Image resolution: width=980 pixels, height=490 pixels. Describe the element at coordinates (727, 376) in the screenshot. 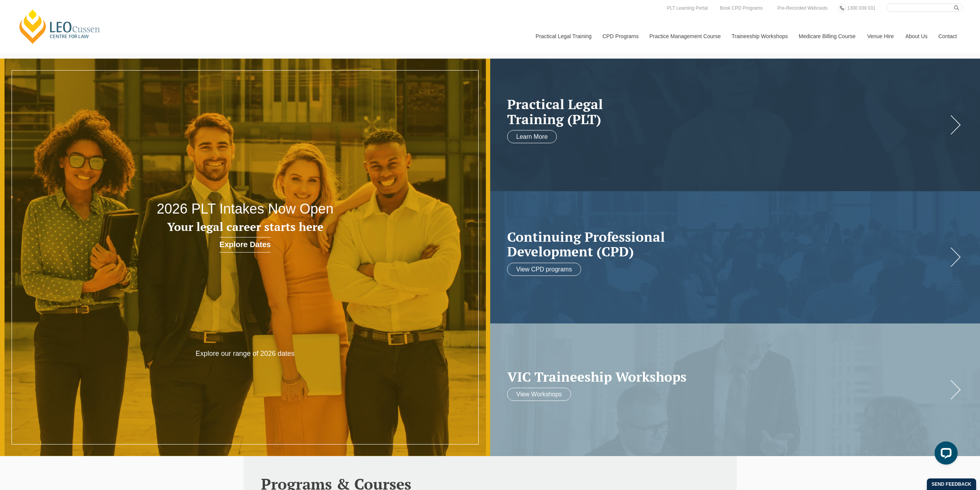

I see `a: VIC Traineeship Workshops` at that location.